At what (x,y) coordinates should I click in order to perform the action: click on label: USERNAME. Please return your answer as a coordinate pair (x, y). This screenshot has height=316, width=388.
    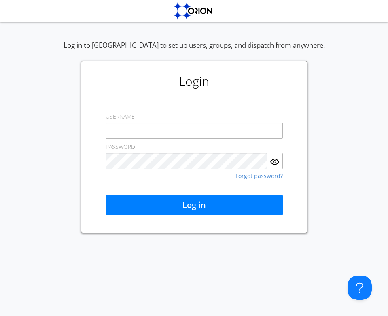
    Looking at the image, I should click on (120, 116).